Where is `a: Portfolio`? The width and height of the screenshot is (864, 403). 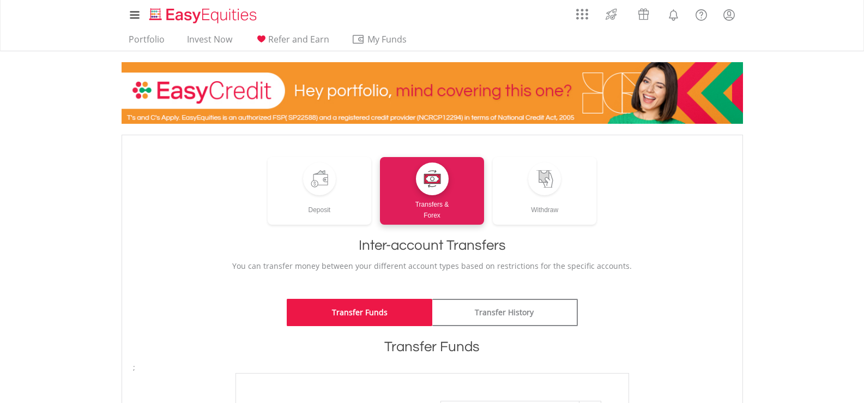
a: Portfolio is located at coordinates (147, 42).